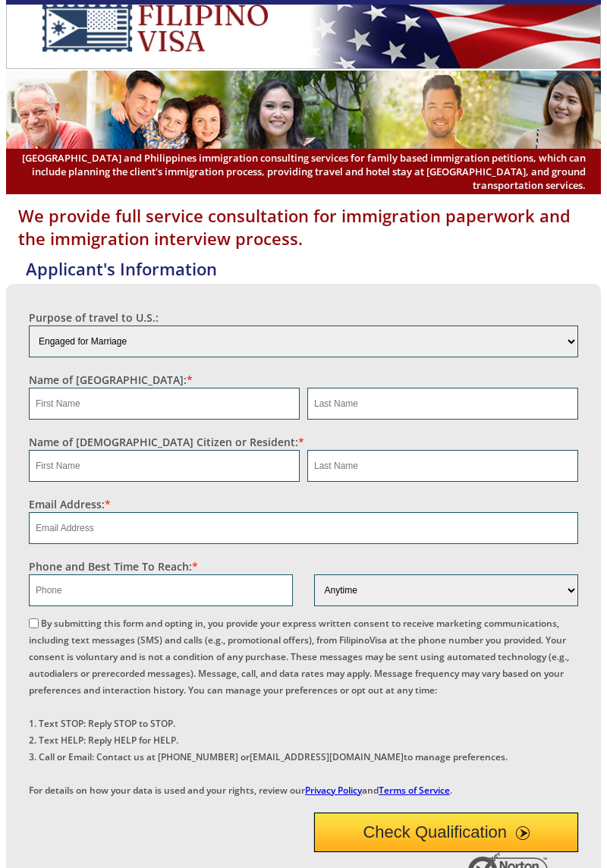 The height and width of the screenshot is (868, 607). I want to click on label: By submitting this form and opting in, you provide your express written consent to receive market..., so click(299, 706).